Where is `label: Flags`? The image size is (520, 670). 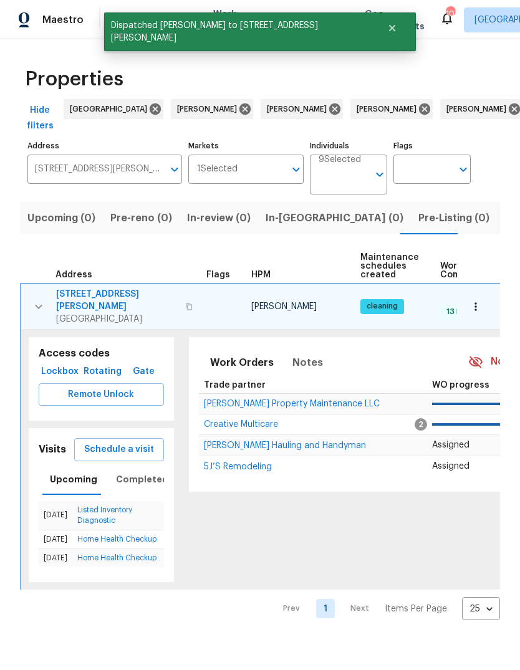
label: Flags is located at coordinates (432, 146).